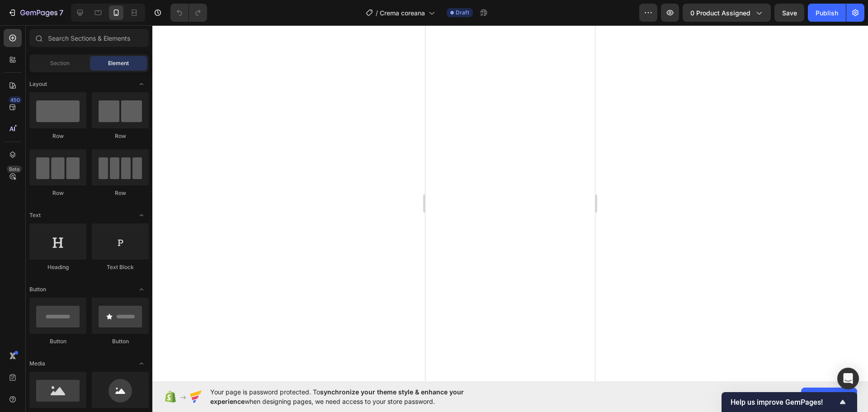 The image size is (868, 412). What do you see at coordinates (720, 12) in the screenshot?
I see `span: 0 product assigned` at bounding box center [720, 12].